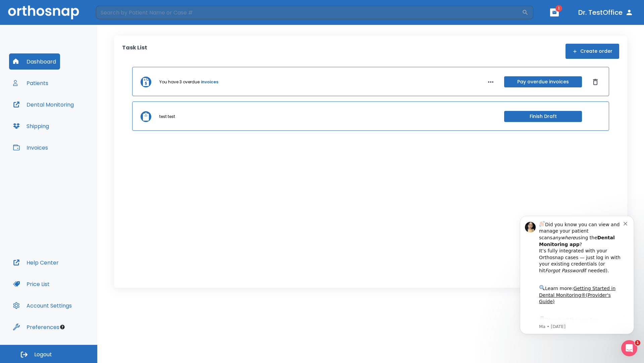 The height and width of the screenshot is (363, 644). I want to click on a: Account Settings, so click(43, 305).